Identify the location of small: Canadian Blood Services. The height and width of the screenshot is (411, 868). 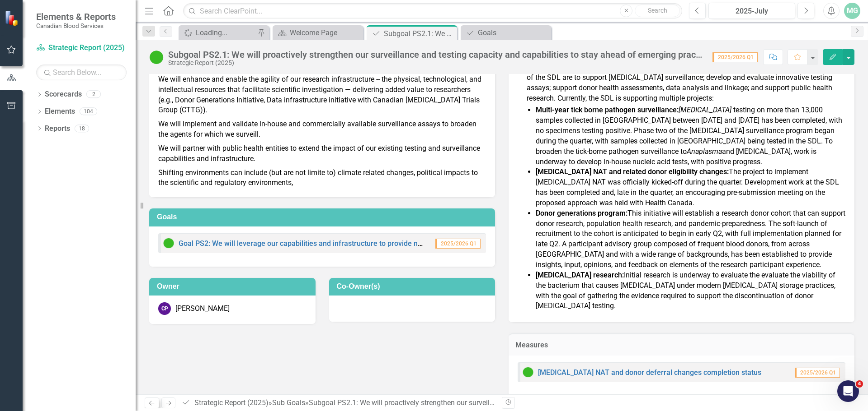
(76, 26).